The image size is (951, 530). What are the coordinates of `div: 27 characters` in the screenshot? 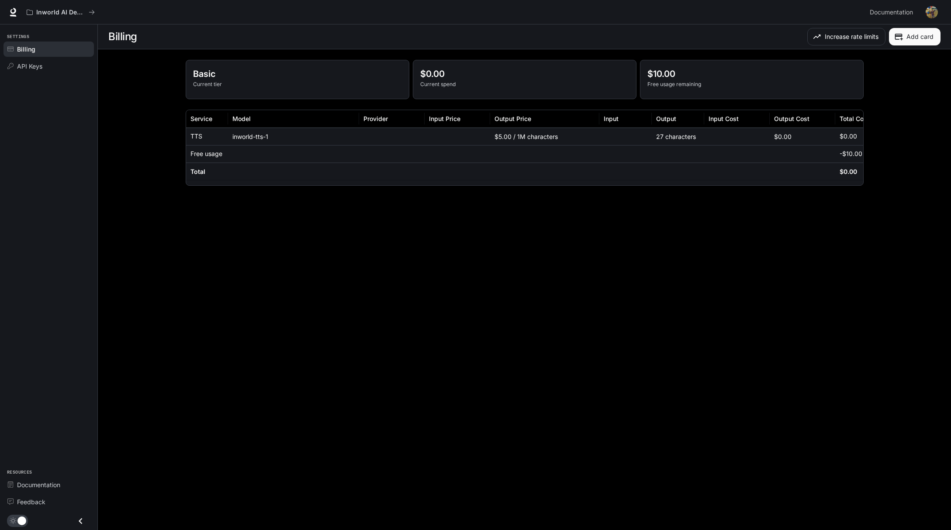 It's located at (678, 136).